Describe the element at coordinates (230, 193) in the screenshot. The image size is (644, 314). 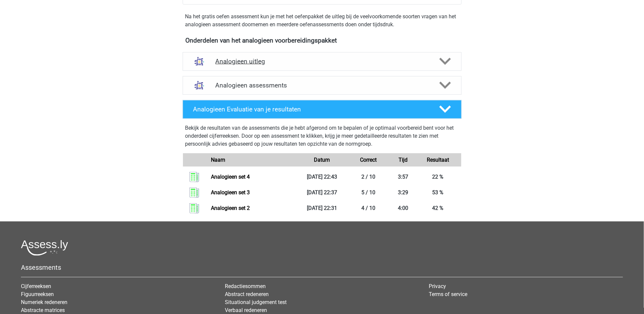
I see `a: Analogieen set 3` at that location.